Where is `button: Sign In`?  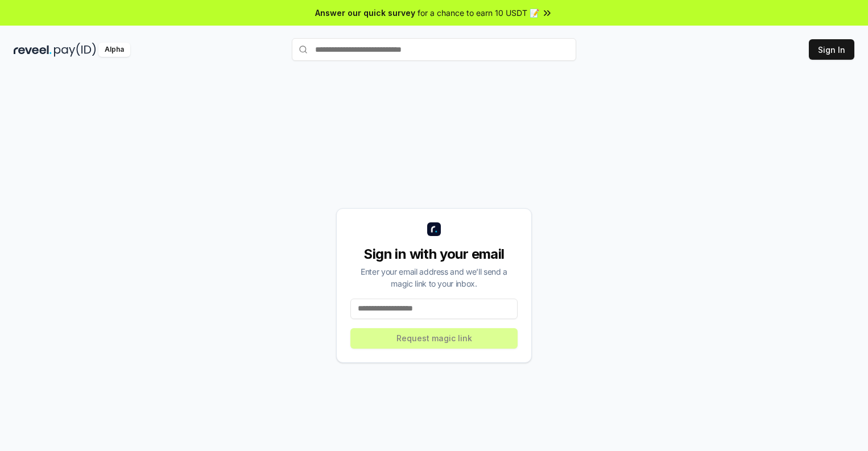
button: Sign In is located at coordinates (832, 50).